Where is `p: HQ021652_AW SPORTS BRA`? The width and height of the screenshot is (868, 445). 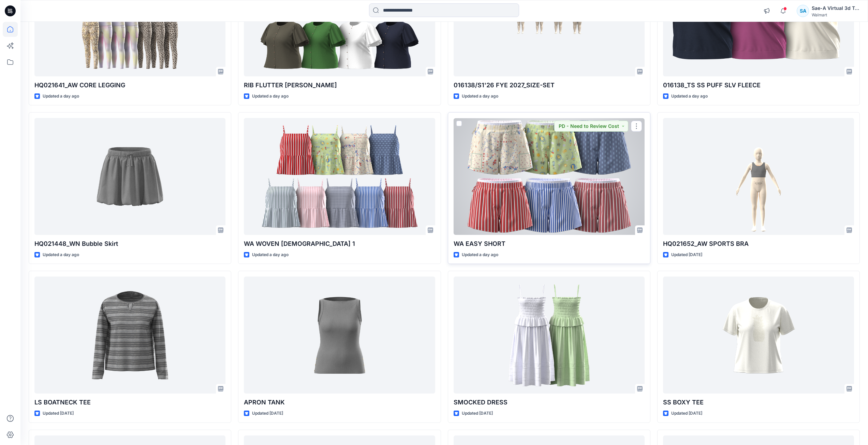
p: HQ021652_AW SPORTS BRA is located at coordinates (758, 244).